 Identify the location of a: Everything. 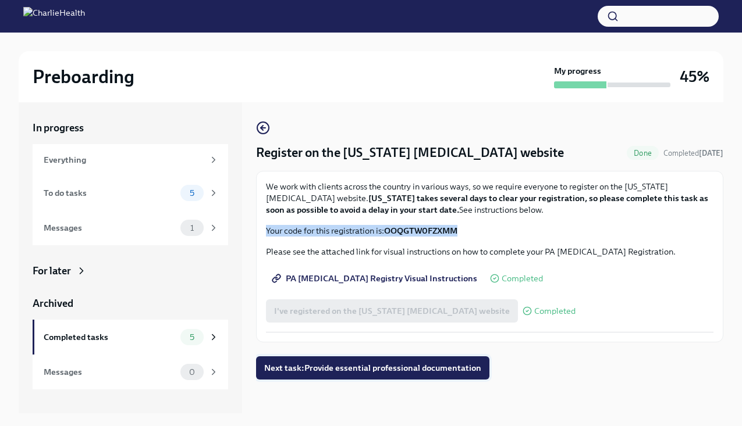
(130, 160).